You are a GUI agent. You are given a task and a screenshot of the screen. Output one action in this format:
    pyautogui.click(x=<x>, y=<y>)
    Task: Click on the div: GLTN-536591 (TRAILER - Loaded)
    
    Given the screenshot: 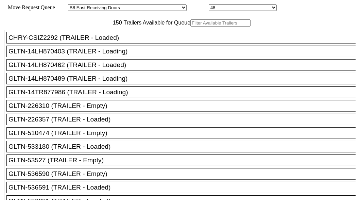 What is the action you would take?
    pyautogui.click(x=184, y=187)
    